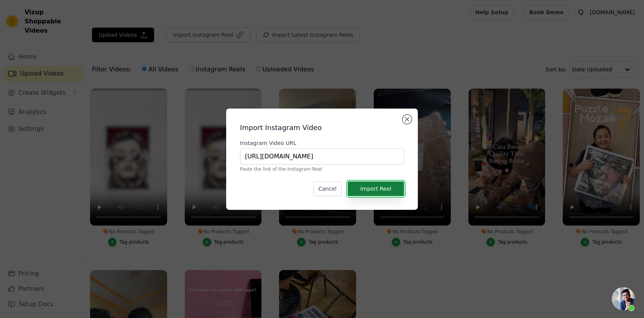  Describe the element at coordinates (624, 299) in the screenshot. I see `div: Открытый чат` at that location.